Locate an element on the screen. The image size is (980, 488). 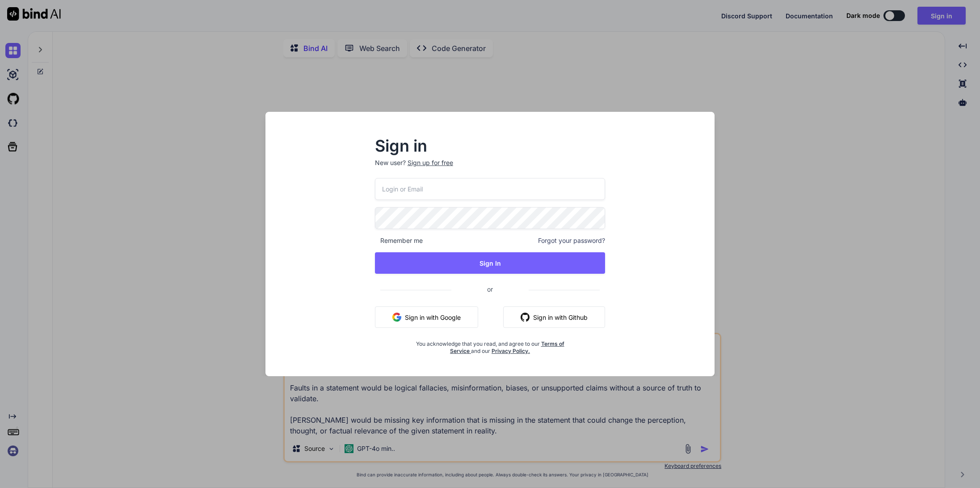
img: github is located at coordinates (525, 317).